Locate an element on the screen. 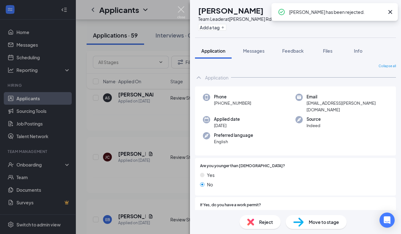  span: Email is located at coordinates (347, 97).